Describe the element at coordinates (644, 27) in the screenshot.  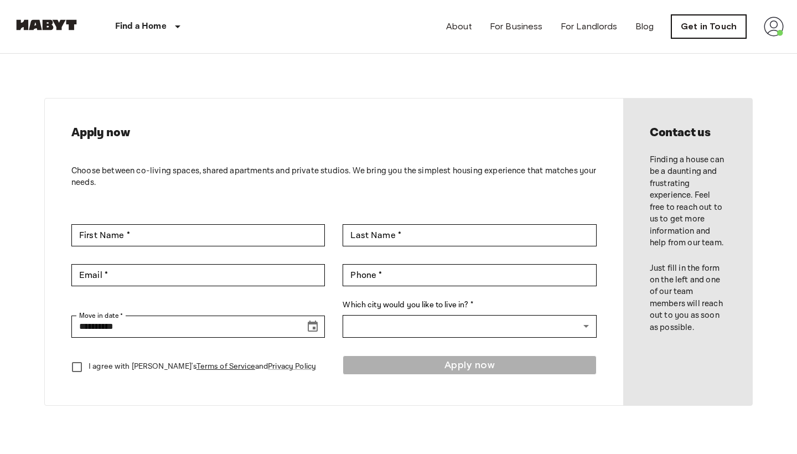
I see `a: Blog` at that location.